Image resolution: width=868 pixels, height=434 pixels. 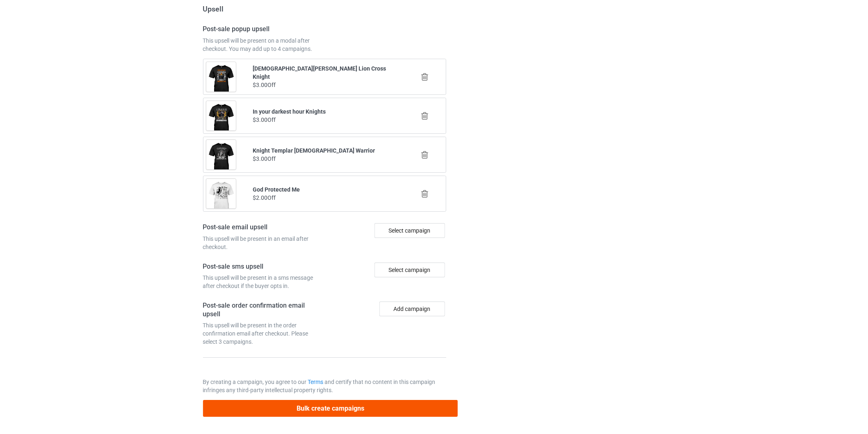 I want to click on h4: Post-sale popup upsell, so click(x=263, y=29).